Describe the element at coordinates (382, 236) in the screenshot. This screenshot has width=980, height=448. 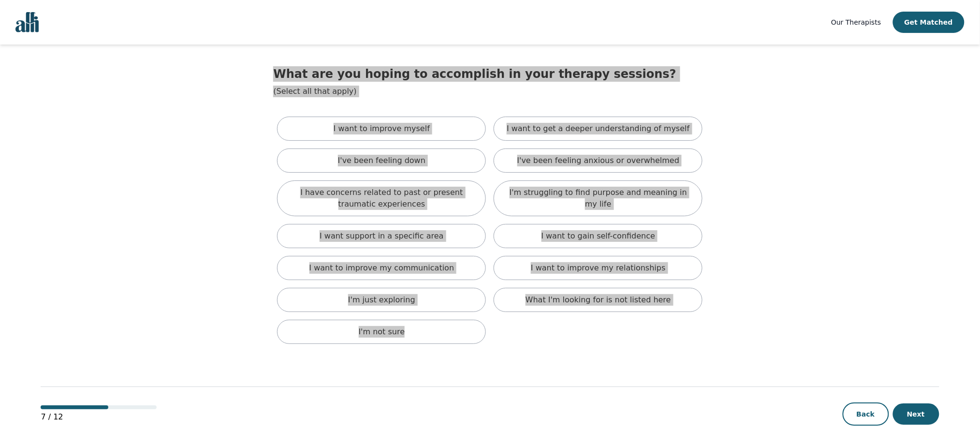
I see `p: I want support in a specific area` at that location.